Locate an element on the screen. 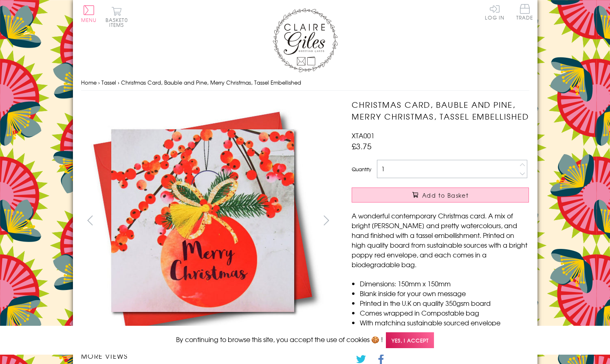 The width and height of the screenshot is (610, 364). span: XTA001 is located at coordinates (363, 135).